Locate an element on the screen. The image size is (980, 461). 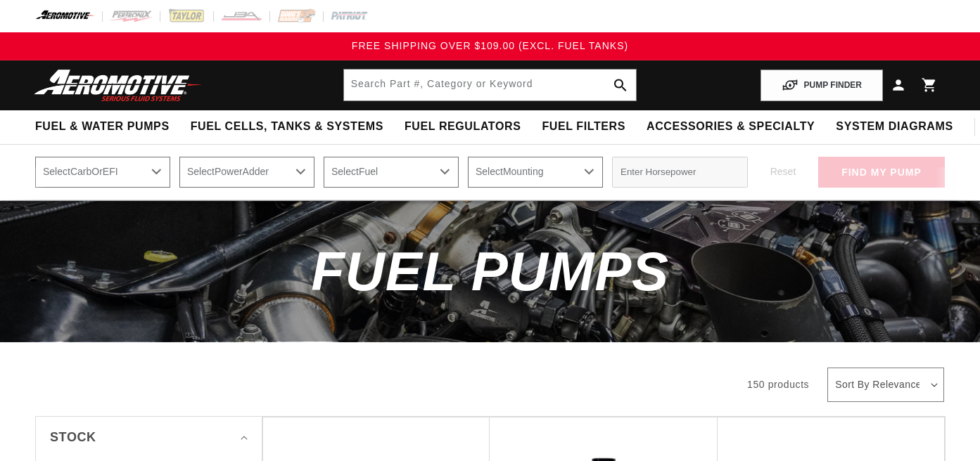
summary: Accessories & Specialty is located at coordinates (730, 126).